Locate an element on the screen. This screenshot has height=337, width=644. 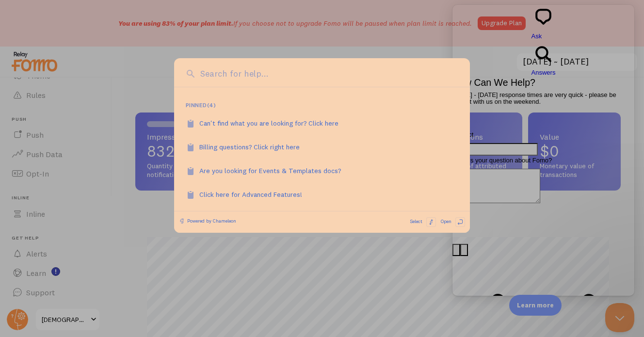
span: Open is located at coordinates (446, 222).